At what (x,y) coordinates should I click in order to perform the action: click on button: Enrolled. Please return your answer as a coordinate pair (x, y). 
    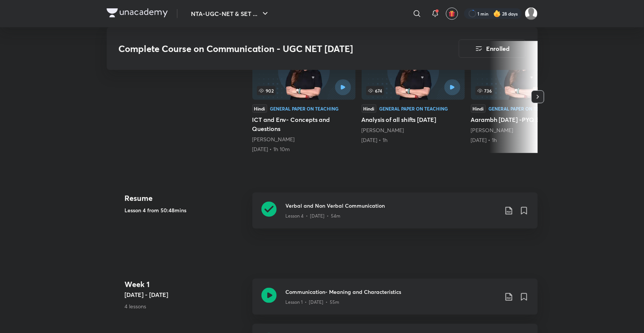
    Looking at the image, I should click on (492, 49).